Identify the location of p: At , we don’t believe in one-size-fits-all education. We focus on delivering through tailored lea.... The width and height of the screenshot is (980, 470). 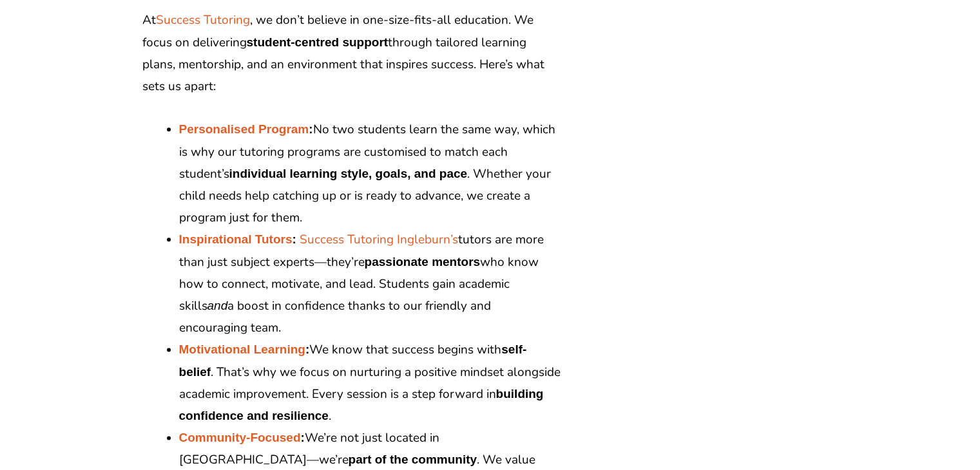
(352, 53).